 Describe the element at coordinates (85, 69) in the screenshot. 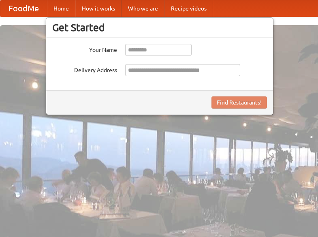

I see `label: Delivery Address` at that location.